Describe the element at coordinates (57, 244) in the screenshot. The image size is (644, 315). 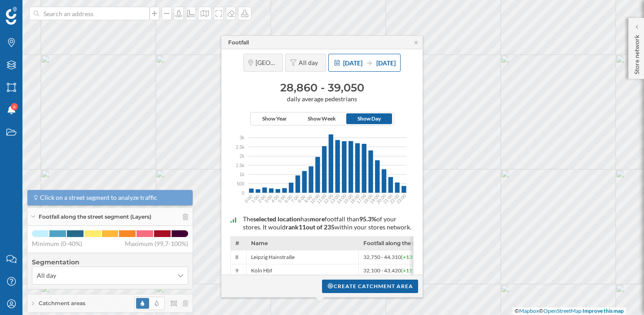
I see `span: Minimum (0-40%)` at that location.